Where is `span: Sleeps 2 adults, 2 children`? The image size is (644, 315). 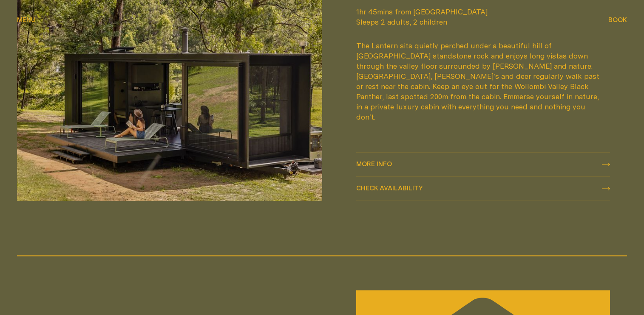 span: Sleeps 2 adults, 2 children is located at coordinates (483, 22).